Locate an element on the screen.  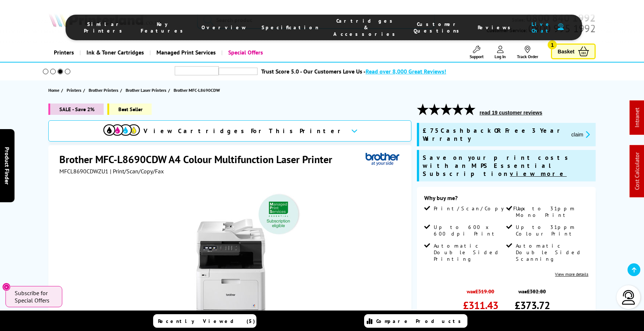
a: Track Order is located at coordinates (527, 52).